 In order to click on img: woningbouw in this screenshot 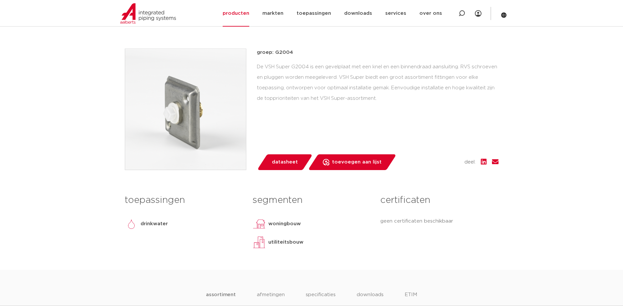, I will do `click(259, 224)`.